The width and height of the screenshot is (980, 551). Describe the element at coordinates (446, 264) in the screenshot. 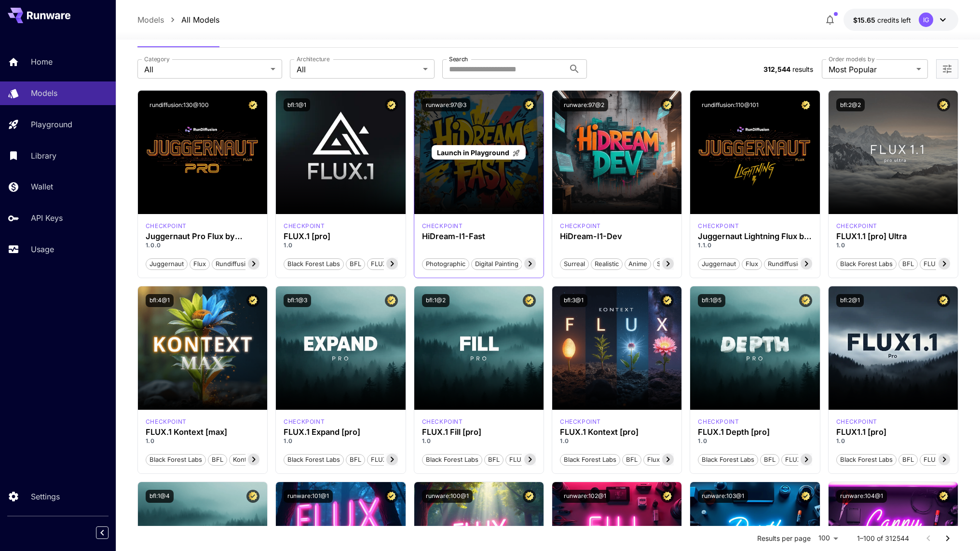

I see `button: Photographic` at that location.